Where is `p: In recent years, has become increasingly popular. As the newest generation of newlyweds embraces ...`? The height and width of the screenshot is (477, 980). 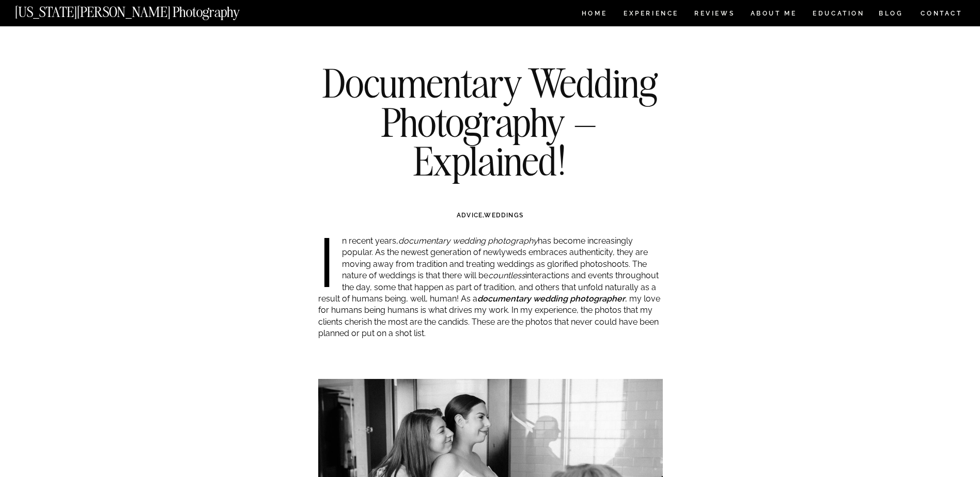
p: In recent years, has become increasingly popular. As the newest generation of newlyweds embraces ... is located at coordinates (490, 287).